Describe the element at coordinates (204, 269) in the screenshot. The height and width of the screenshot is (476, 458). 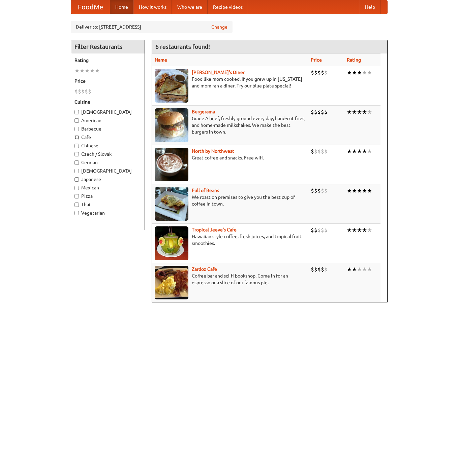
I see `b: Zardoz Cafe` at that location.